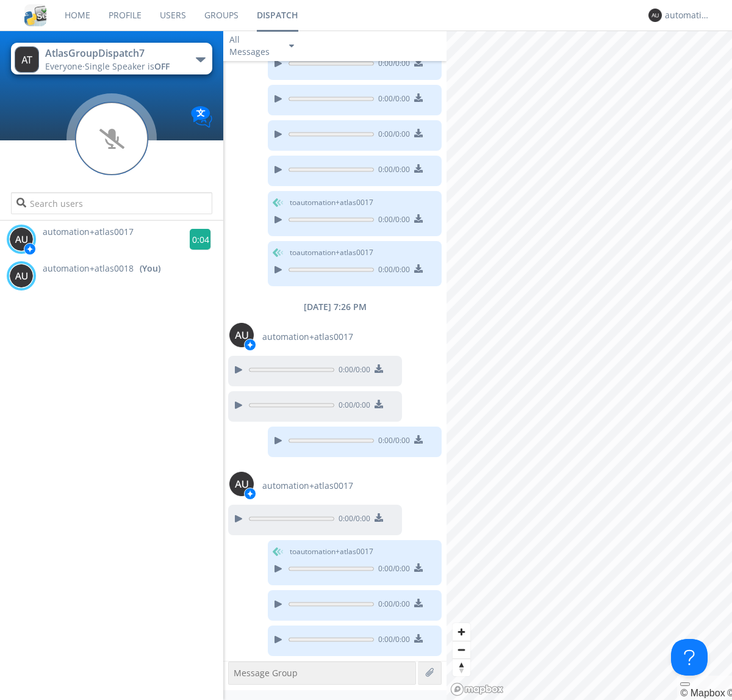 This screenshot has height=700, width=732. I want to click on span: automation+atlas0018, so click(88, 268).